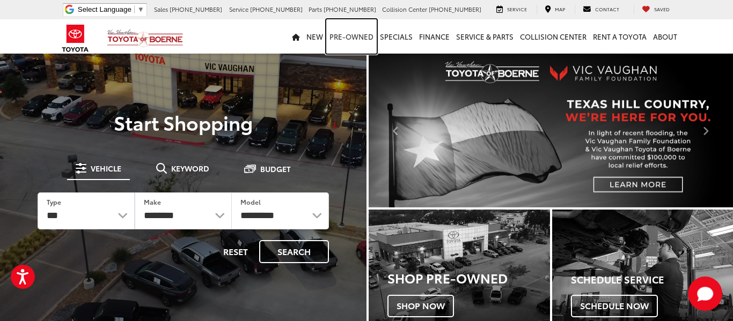 This screenshot has width=733, height=321. What do you see at coordinates (662, 9) in the screenshot?
I see `span: Saved` at bounding box center [662, 9].